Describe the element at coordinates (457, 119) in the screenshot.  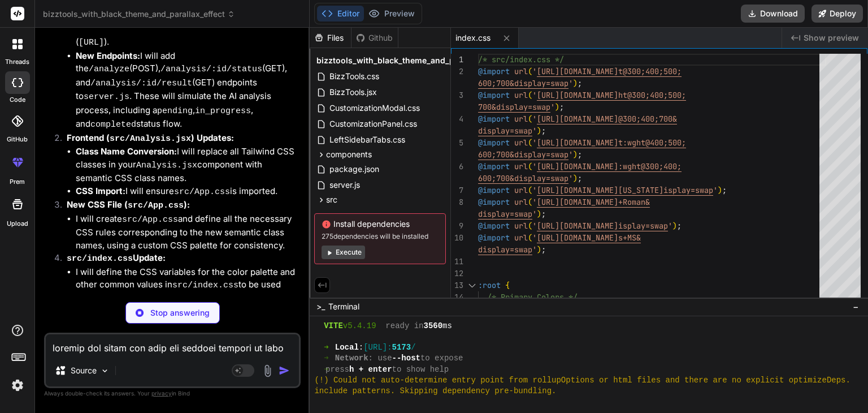
I see `div: 4` at that location.